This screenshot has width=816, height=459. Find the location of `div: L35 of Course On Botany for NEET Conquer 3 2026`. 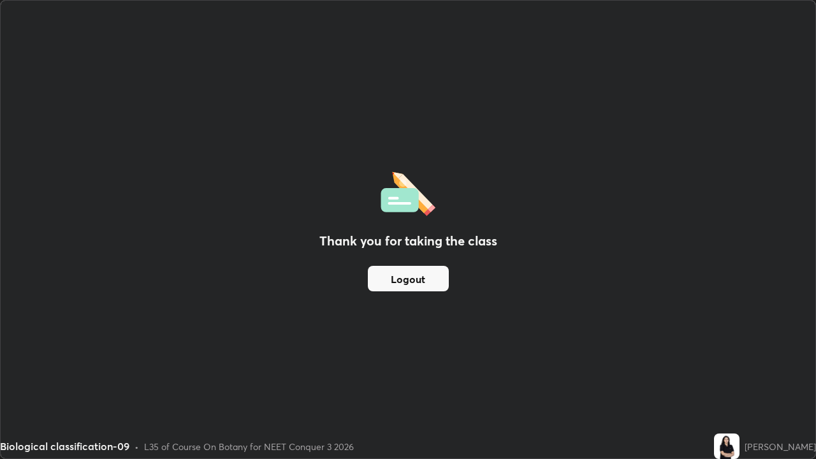

div: L35 of Course On Botany for NEET Conquer 3 2026 is located at coordinates (249, 446).